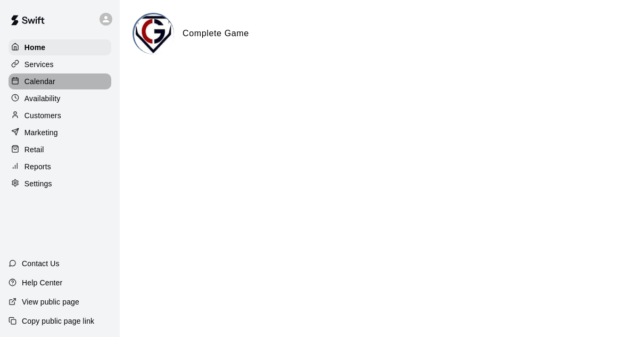 The height and width of the screenshot is (337, 644). What do you see at coordinates (42, 283) in the screenshot?
I see `p: Help Center` at bounding box center [42, 283].